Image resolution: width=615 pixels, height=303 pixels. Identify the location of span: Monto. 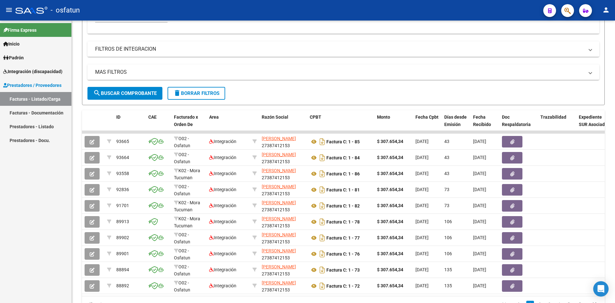
(384, 117).